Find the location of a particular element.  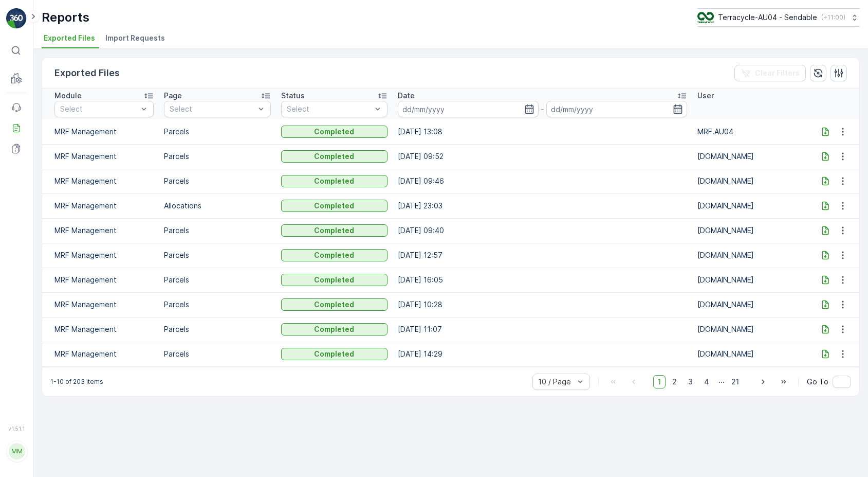

button: MM is located at coordinates (16, 451).